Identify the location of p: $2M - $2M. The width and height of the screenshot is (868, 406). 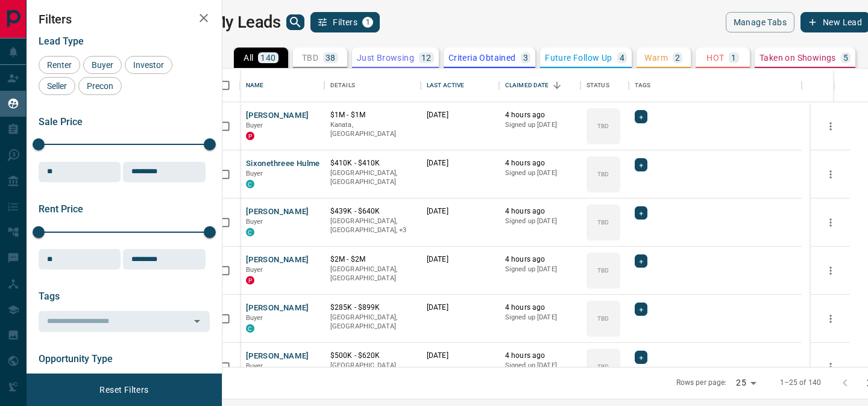
(373, 260).